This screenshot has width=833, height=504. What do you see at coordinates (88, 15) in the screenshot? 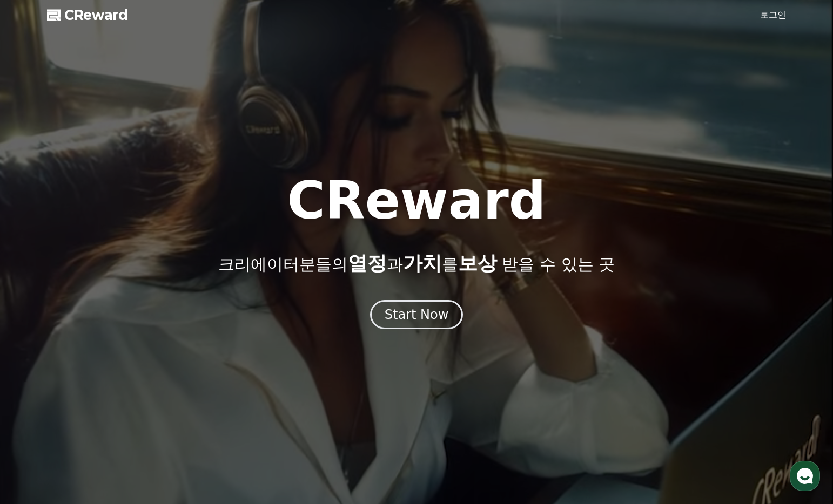
I see `a: CReward` at bounding box center [88, 15].